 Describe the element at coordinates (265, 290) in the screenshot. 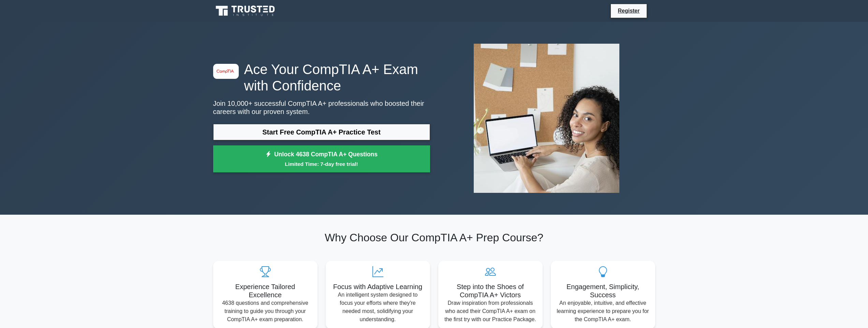

I see `h5: Experience Tailored Excellence` at that location.